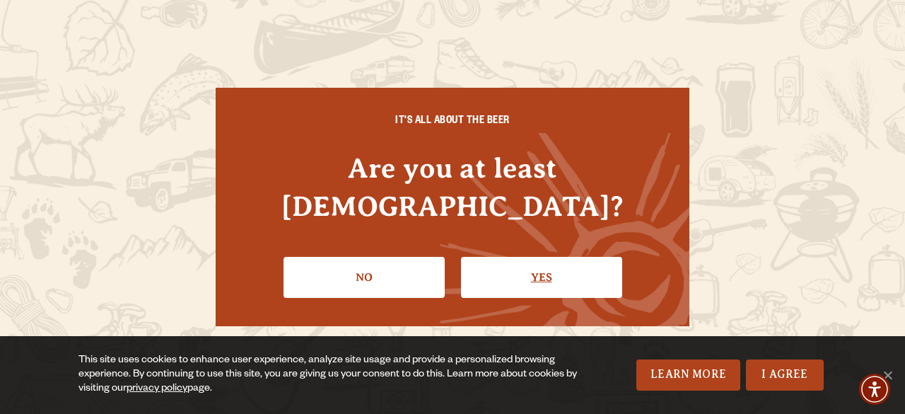 Image resolution: width=905 pixels, height=414 pixels. Describe the element at coordinates (542, 277) in the screenshot. I see `a: Confirm I'm 21 or older` at that location.